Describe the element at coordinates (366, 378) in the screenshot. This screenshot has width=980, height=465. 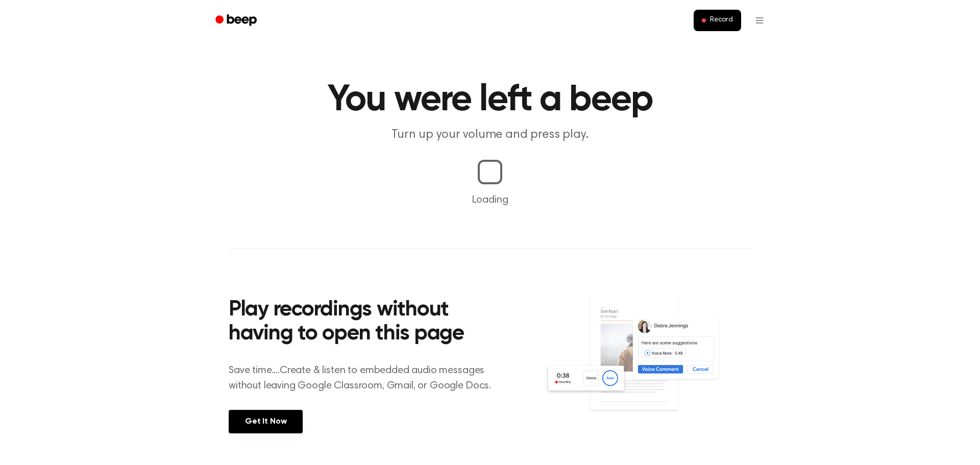
I see `p: Save time....Create & listen to embedded audio messages without leaving Google Classroom, Gmail, ...` at that location.